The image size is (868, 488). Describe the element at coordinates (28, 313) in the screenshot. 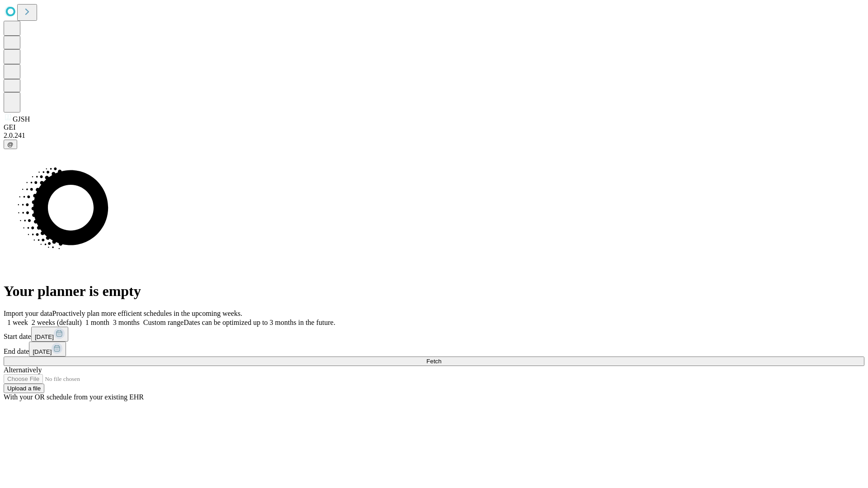

I see `span: Import your data` at that location.